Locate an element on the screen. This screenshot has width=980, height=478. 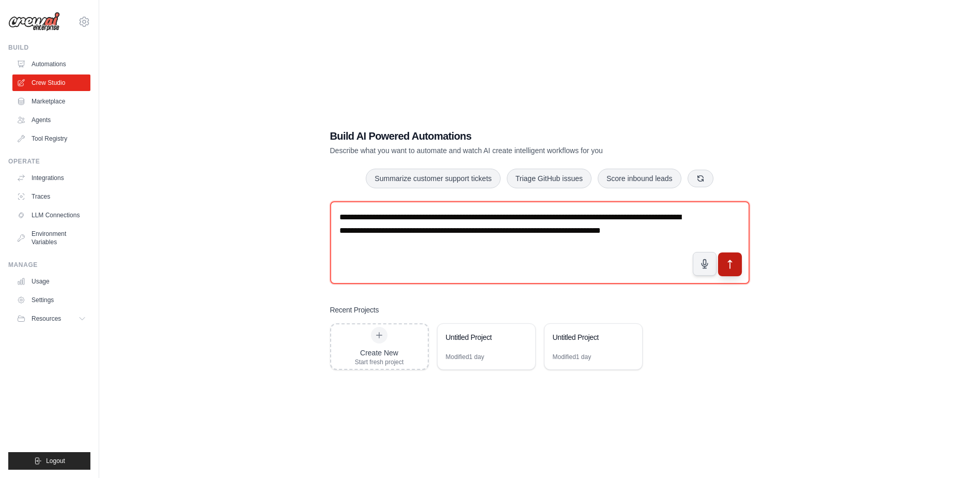
button: Logout is located at coordinates (49, 461).